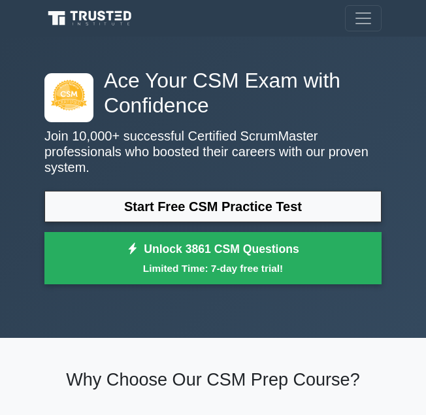 Image resolution: width=426 pixels, height=415 pixels. I want to click on h1: Ace Your CSM Exam with Confidence, so click(213, 93).